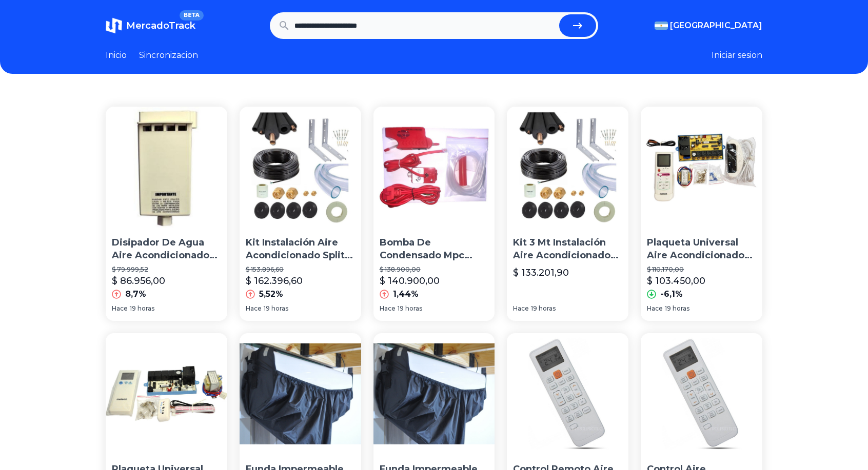 This screenshot has width=868, height=470. Describe the element at coordinates (166, 269) in the screenshot. I see `p: $ 79.999,52` at that location.